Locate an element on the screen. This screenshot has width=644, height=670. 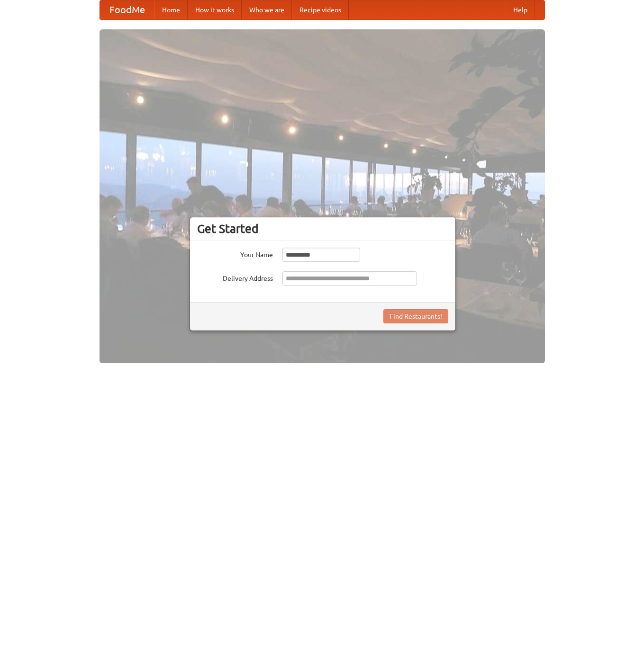
a: Recipe videos is located at coordinates (320, 10).